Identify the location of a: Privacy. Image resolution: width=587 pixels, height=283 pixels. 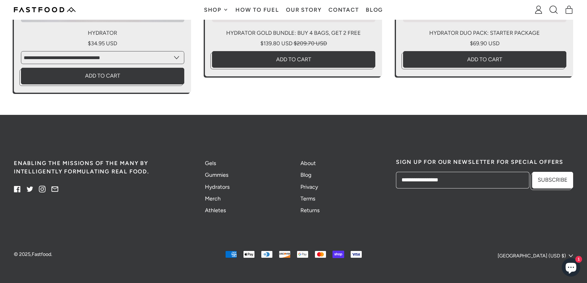
(309, 187).